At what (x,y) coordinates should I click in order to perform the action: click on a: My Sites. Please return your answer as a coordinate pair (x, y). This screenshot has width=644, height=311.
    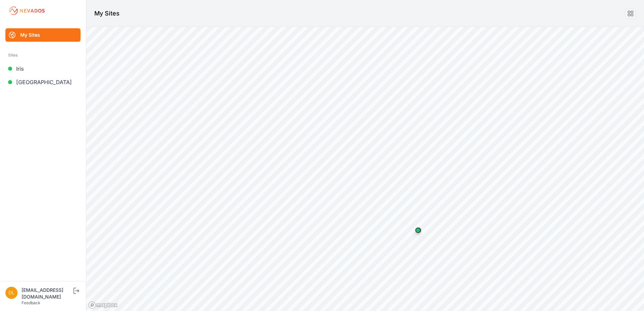
    Looking at the image, I should click on (43, 35).